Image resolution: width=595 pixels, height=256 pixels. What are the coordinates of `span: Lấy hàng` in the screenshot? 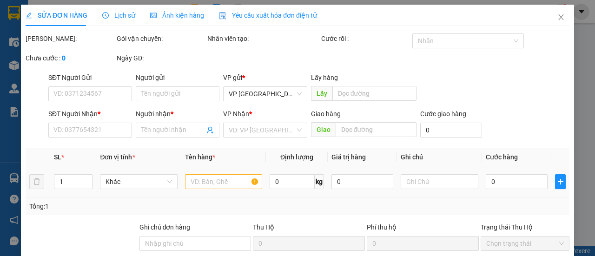 It's located at (324, 78).